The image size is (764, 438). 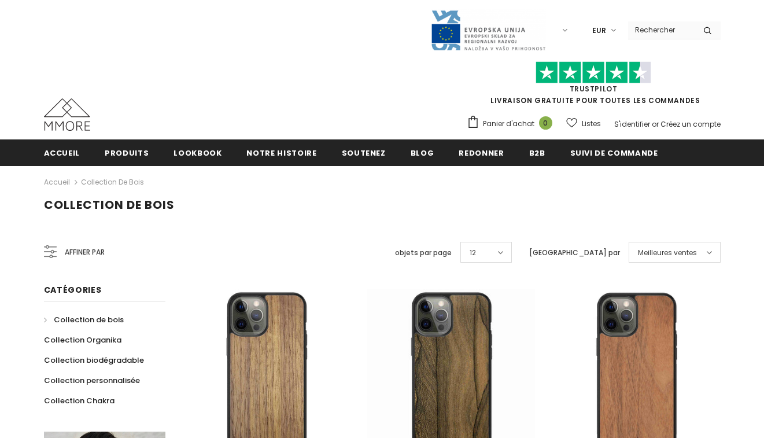 What do you see at coordinates (281, 152) in the screenshot?
I see `a: Notre histoire` at bounding box center [281, 152].